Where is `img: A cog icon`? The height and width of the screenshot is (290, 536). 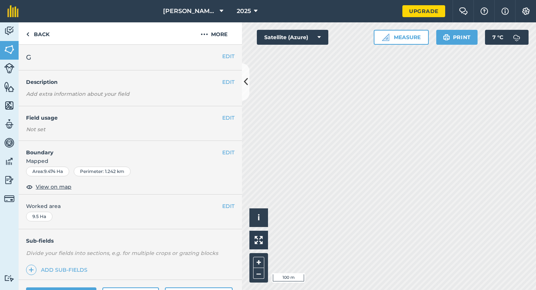 img: A cog icon is located at coordinates (526, 11).